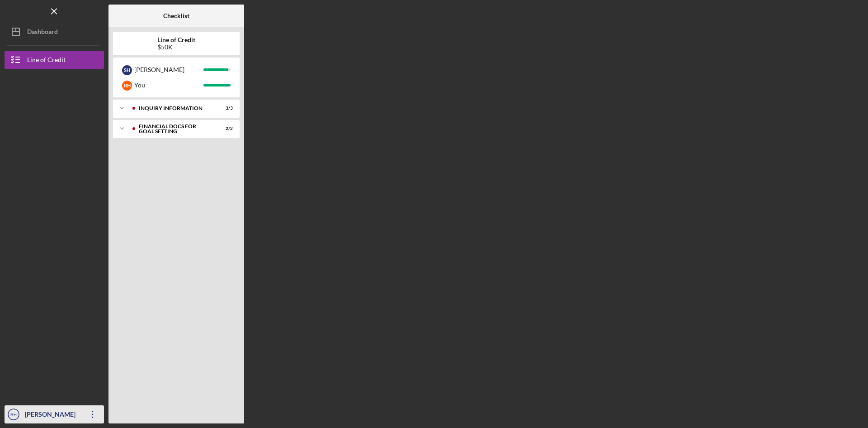 This screenshot has height=428, width=868. I want to click on button: Dashboard, so click(55, 32).